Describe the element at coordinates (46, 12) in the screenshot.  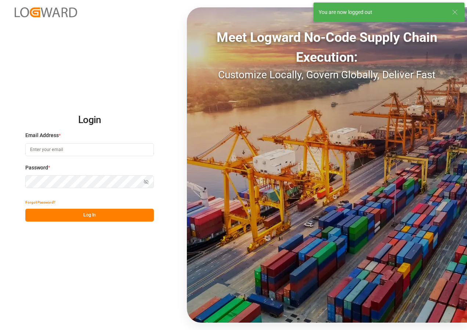
I see `img: Logward_new_orange.png` at that location.